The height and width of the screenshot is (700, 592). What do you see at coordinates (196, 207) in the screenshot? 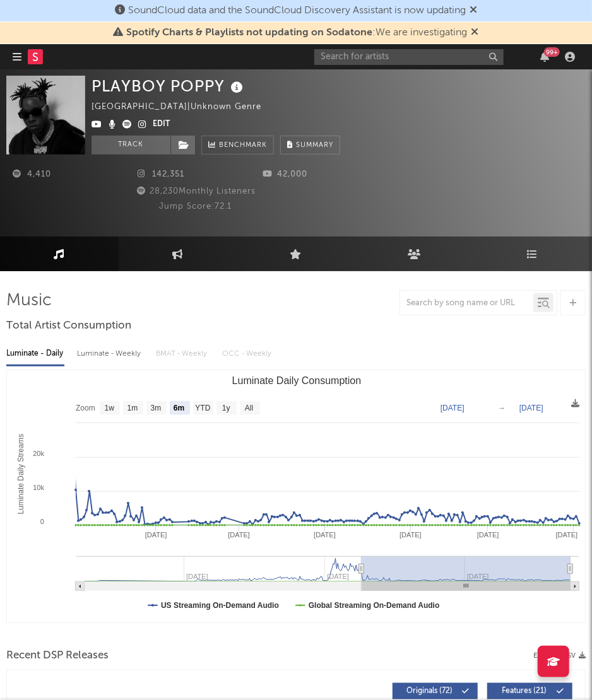
I see `span: Jump Score: 72.1` at bounding box center [196, 207].